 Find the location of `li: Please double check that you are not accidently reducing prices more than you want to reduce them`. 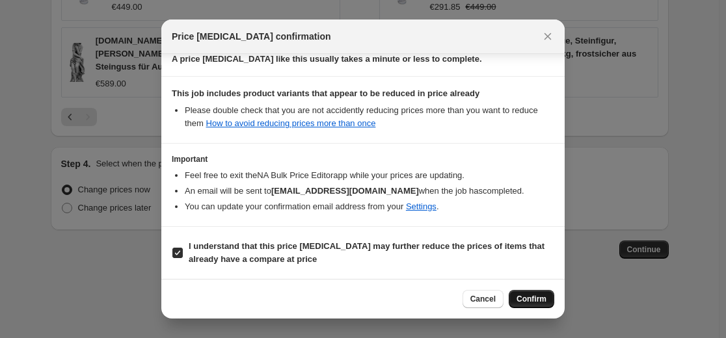

li: Please double check that you are not accidently reducing prices more than you want to reduce them is located at coordinates (369, 117).